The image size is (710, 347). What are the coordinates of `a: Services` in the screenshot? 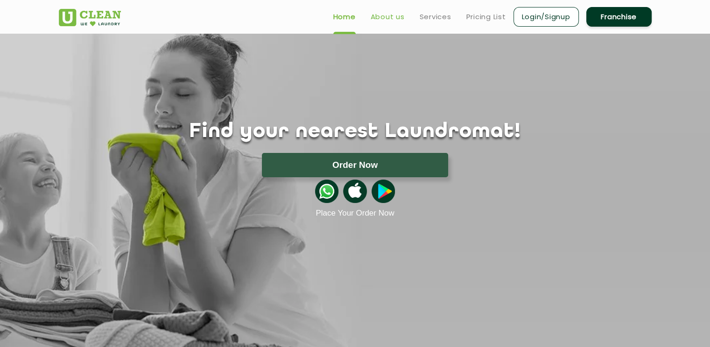 It's located at (436, 17).